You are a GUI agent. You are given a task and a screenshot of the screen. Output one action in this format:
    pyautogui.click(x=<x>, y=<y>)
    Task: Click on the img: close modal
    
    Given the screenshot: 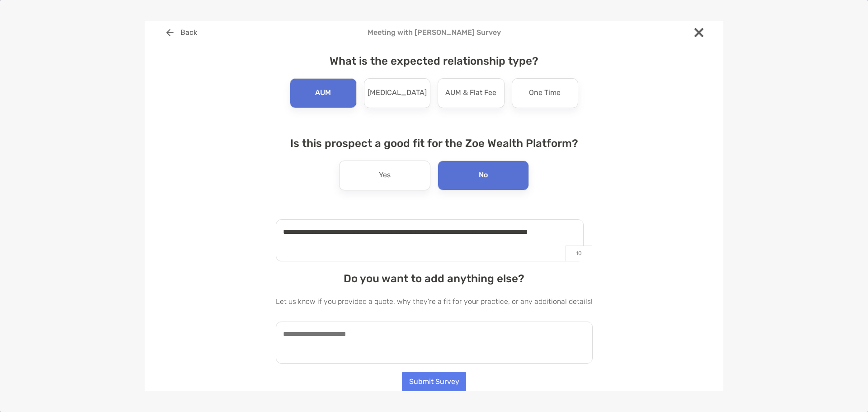 What is the action you would take?
    pyautogui.click(x=699, y=32)
    